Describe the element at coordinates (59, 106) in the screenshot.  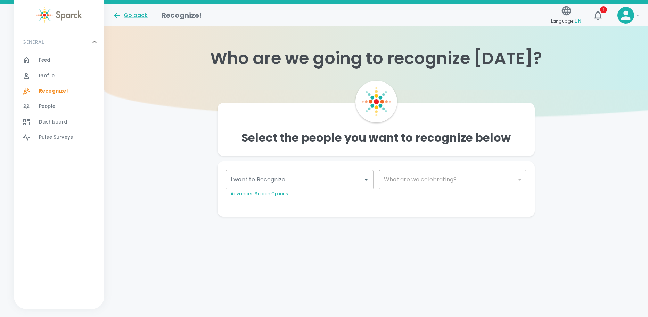
I see `a: People` at that location.